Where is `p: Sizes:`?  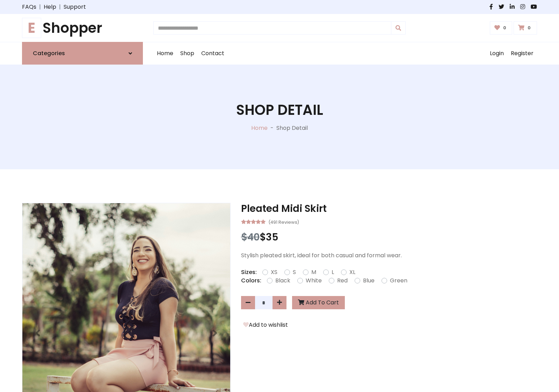
p: Sizes: is located at coordinates (249, 272).